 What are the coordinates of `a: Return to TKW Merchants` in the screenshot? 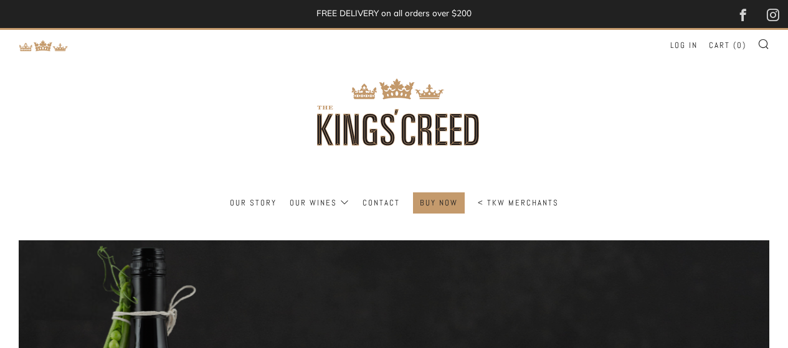 It's located at (44, 44).